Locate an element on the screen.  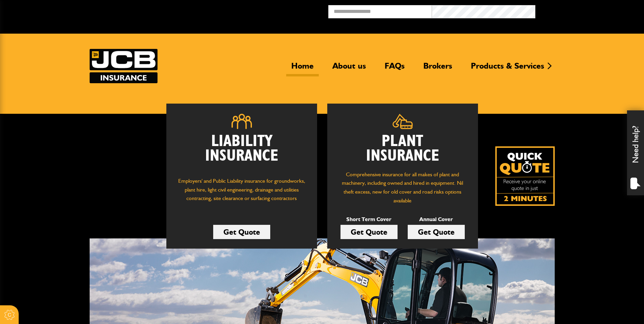
a: Home is located at coordinates (302, 69).